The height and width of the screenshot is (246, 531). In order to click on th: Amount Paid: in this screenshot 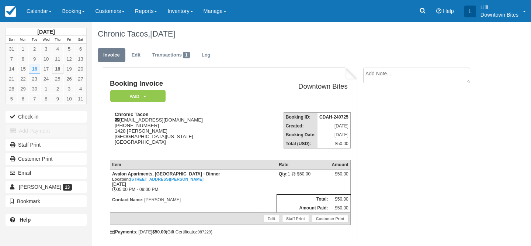, I will do `click(304, 208)`.